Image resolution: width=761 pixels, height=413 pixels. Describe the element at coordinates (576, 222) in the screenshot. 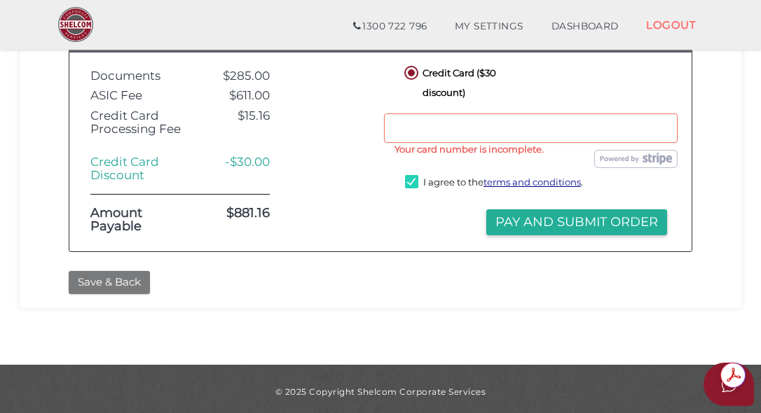

I see `button: Pay and Submit Order` at that location.